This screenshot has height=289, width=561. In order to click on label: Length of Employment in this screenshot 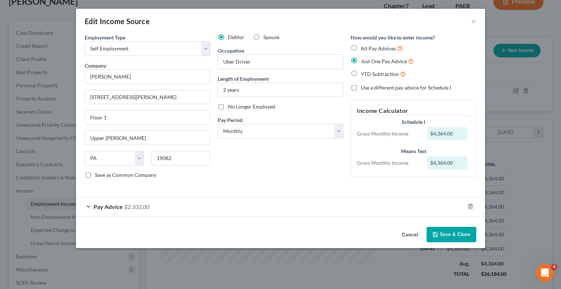, I will do `click(243, 79)`.